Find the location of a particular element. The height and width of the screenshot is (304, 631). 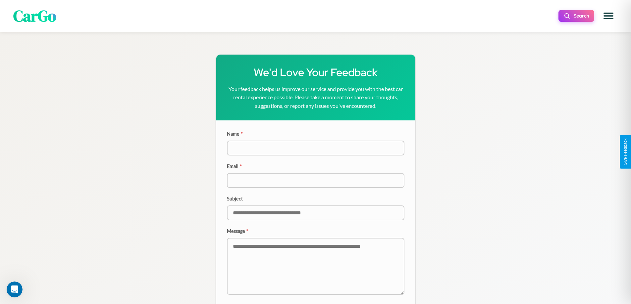

h1: We'd Love Your Feedback is located at coordinates (316, 72).